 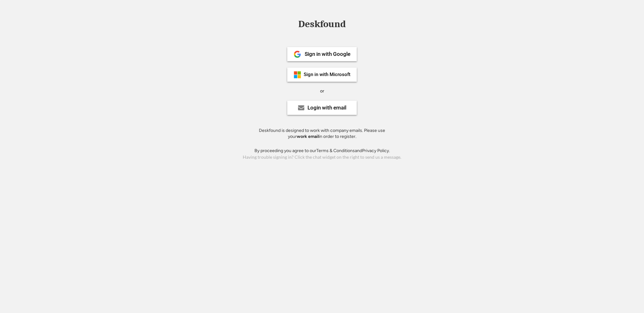 I want to click on img: ms-symbollockup_mssymbol_19.png, so click(x=297, y=75).